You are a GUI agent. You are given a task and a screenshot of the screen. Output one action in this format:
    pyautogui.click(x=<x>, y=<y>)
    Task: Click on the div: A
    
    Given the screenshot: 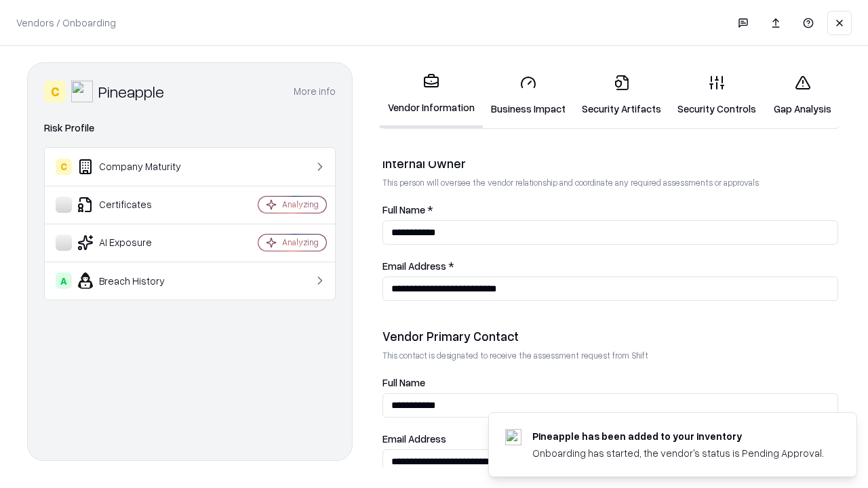 What is the action you would take?
    pyautogui.click(x=64, y=281)
    